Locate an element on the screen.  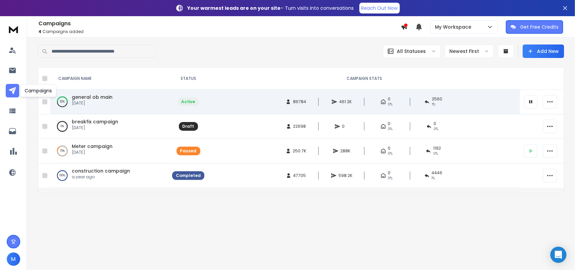
h1: Campaigns is located at coordinates (220, 24).